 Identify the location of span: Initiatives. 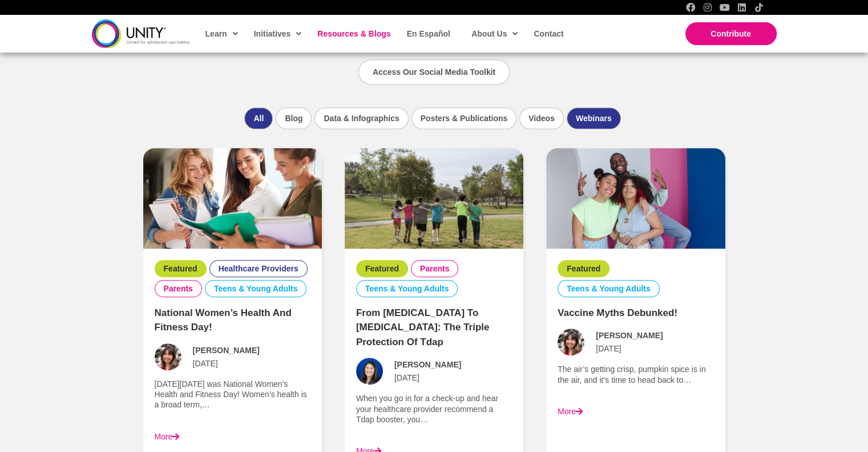
(278, 34).